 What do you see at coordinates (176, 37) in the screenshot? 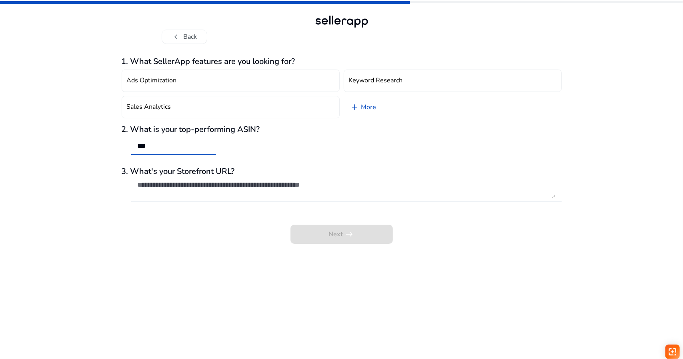
I see `span: chevron_left` at bounding box center [176, 37].